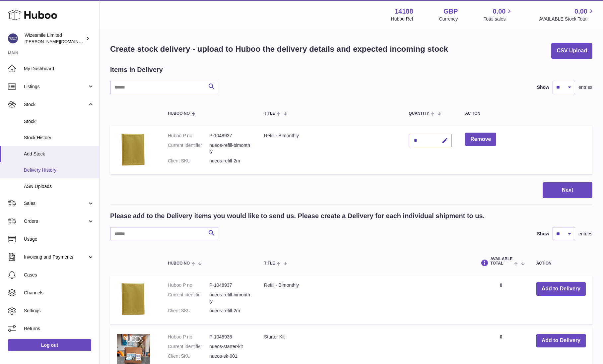 Image resolution: width=603 pixels, height=364 pixels. What do you see at coordinates (279, 49) in the screenshot?
I see `h1: Create stock delivery - upload to Huboo the delivery details and expected incoming stock` at bounding box center [279, 49].